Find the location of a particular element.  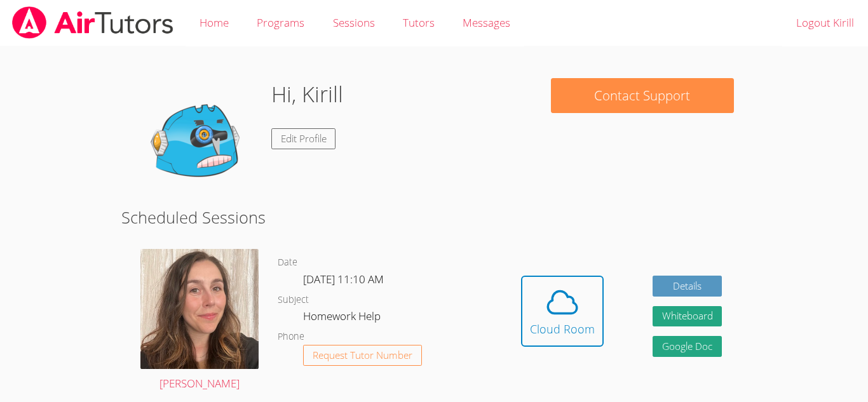

h2: Scheduled Sessions is located at coordinates (434, 218).